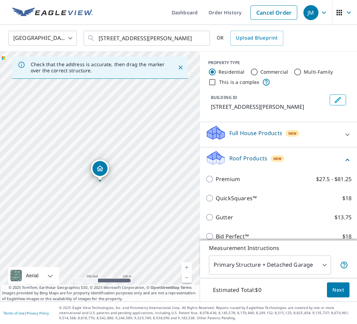 The image size is (357, 324). Describe the element at coordinates (278, 248) in the screenshot. I see `p: Measurement Instructions` at that location.